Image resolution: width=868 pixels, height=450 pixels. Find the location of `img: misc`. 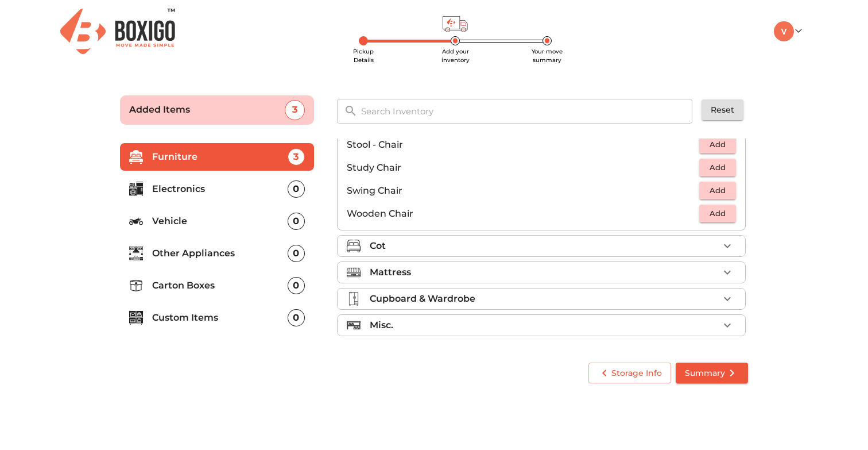

img: misc is located at coordinates (354, 325).